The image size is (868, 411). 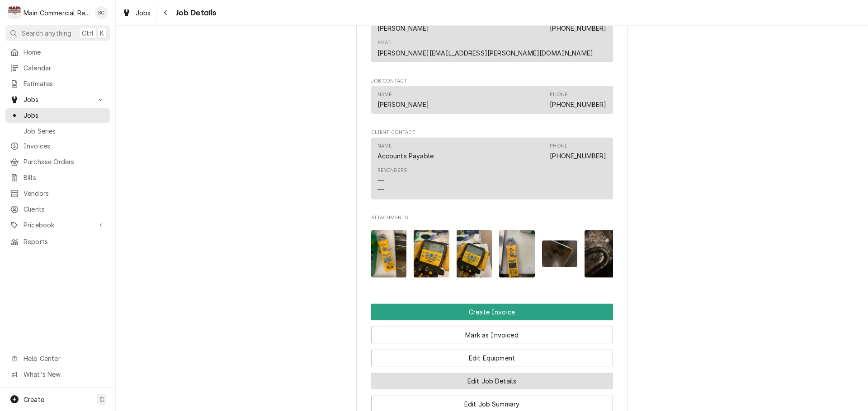 What do you see at coordinates (492, 250) in the screenshot?
I see `div: Attachments` at bounding box center [492, 250].